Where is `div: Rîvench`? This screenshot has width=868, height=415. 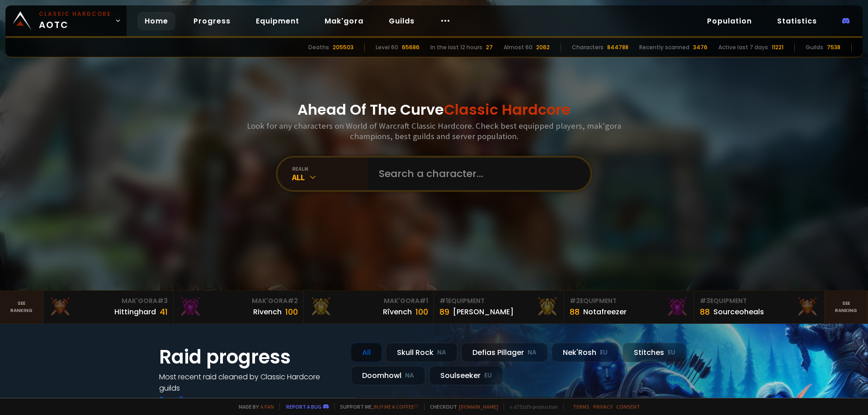 div: Rîvench is located at coordinates (397, 312).